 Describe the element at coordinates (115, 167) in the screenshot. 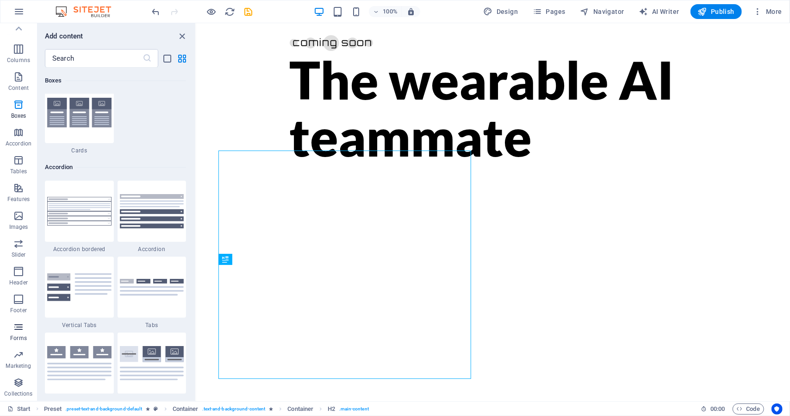

I see `h6: Accordion` at that location.